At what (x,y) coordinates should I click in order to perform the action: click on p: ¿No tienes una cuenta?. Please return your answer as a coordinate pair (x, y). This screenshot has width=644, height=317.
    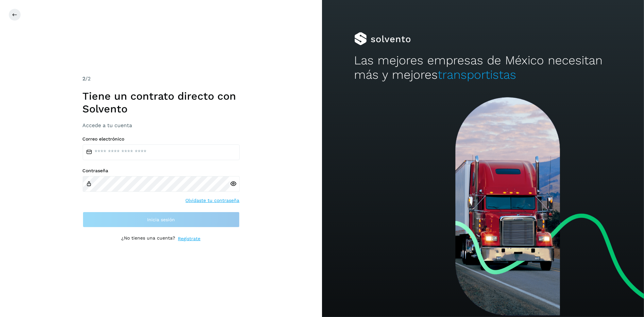
    Looking at the image, I should click on (148, 238).